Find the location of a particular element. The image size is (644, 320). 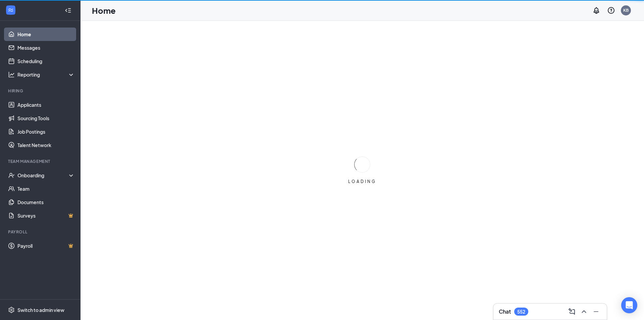

svg: WorkstreamLogo is located at coordinates (11, 10).